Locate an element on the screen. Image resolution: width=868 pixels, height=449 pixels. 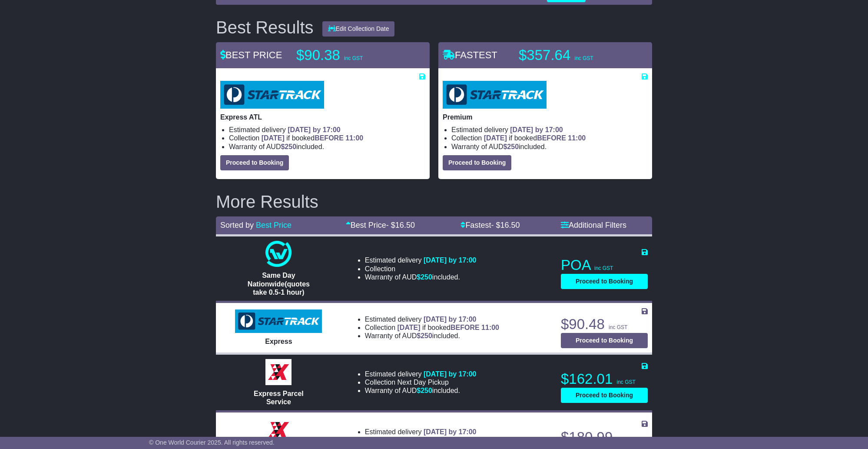
p: Premium is located at coordinates (545, 117).